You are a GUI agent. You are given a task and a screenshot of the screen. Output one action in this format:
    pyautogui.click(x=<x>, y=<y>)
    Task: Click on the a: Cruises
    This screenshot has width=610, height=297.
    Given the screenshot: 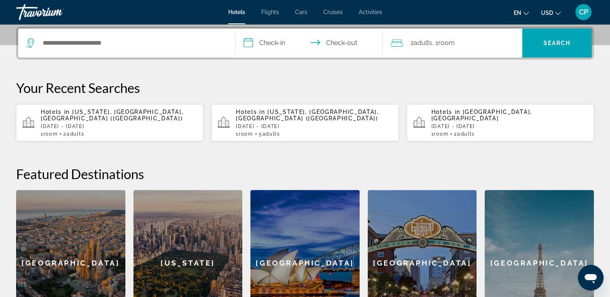 What is the action you would take?
    pyautogui.click(x=333, y=12)
    